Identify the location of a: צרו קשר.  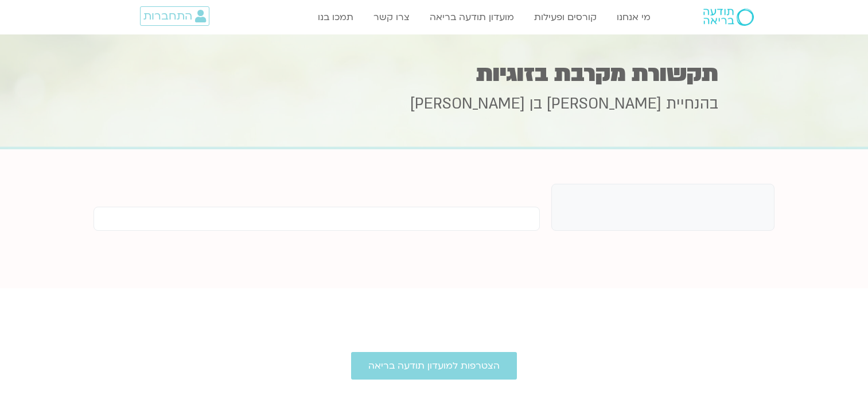
(391, 17).